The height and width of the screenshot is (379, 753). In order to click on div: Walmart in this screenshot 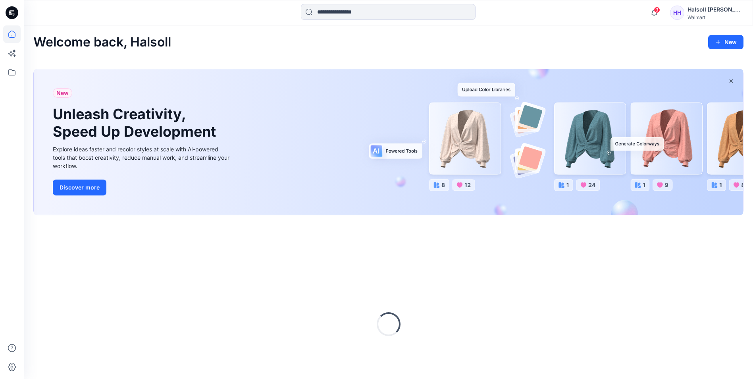, I will do `click(715, 17)`.